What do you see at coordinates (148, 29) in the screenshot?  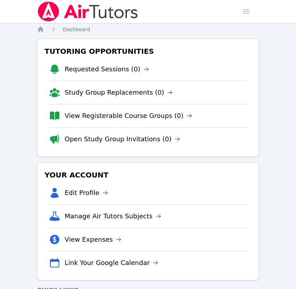 I see `nav: Breadcrumb` at bounding box center [148, 29].